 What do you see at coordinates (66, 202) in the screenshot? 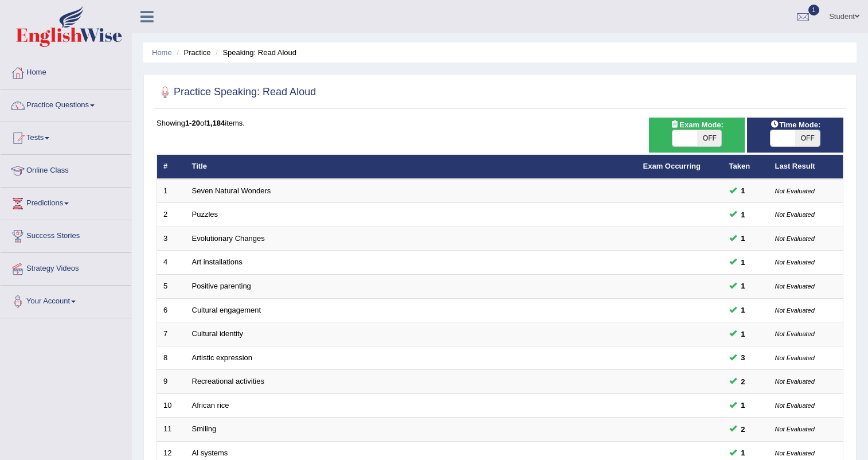
I see `a: Predictions` at bounding box center [66, 202].